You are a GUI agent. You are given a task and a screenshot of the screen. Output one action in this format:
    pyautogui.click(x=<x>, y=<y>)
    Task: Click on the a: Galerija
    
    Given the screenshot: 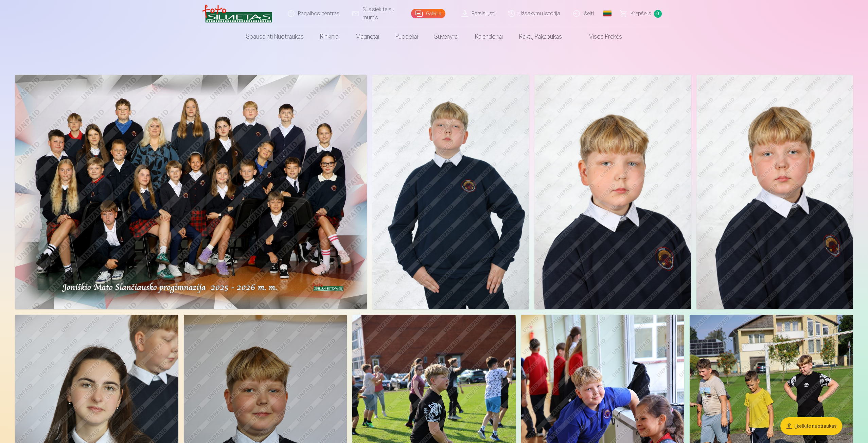 What is the action you would take?
    pyautogui.click(x=428, y=13)
    